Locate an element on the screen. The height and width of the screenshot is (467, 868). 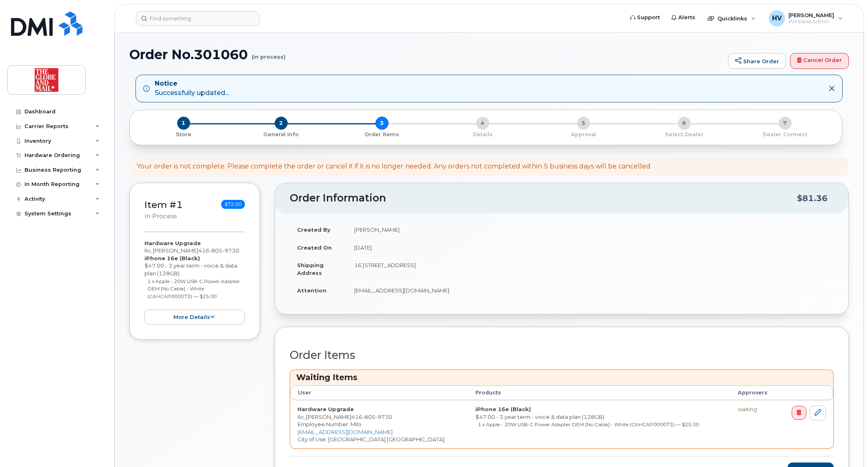
span: $72.00 is located at coordinates (233, 204).